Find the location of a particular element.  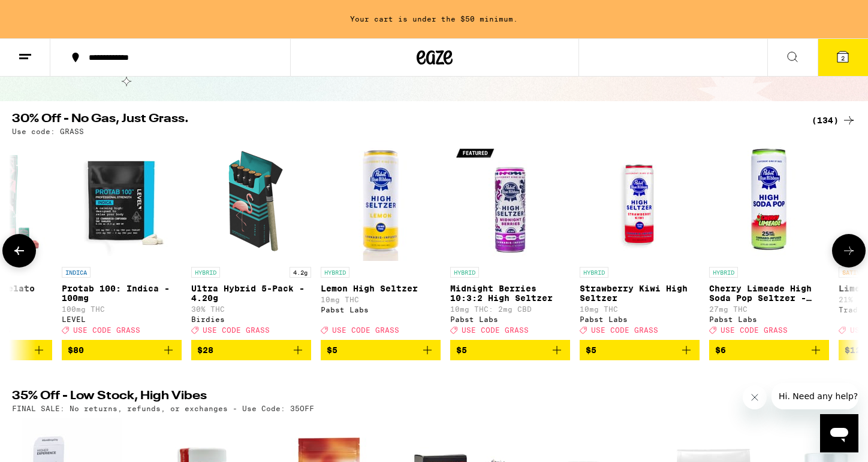

h2: 30% Off - No Gas, Just Grass. is located at coordinates (404, 121).